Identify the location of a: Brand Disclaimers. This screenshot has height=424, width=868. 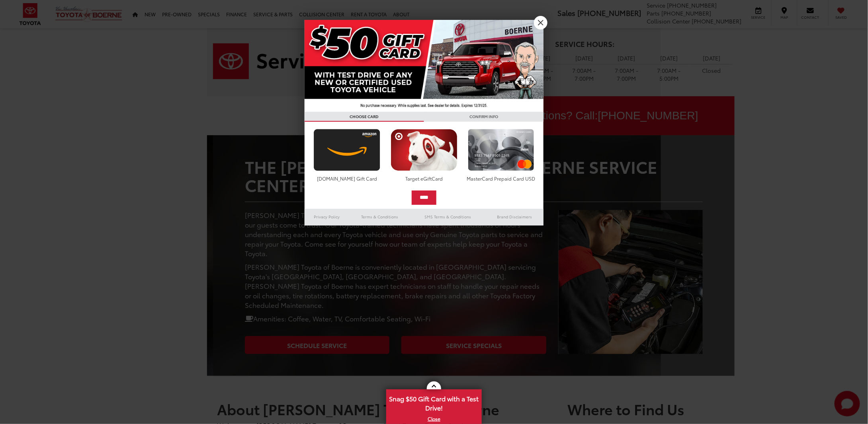
(515, 217).